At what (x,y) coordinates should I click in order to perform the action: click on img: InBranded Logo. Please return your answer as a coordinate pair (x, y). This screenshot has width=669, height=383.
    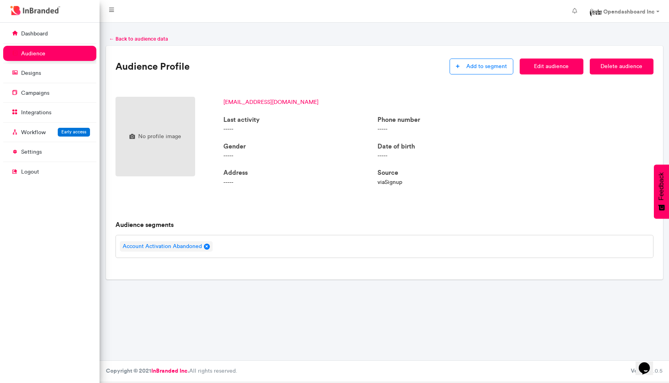
    Looking at the image, I should click on (35, 10).